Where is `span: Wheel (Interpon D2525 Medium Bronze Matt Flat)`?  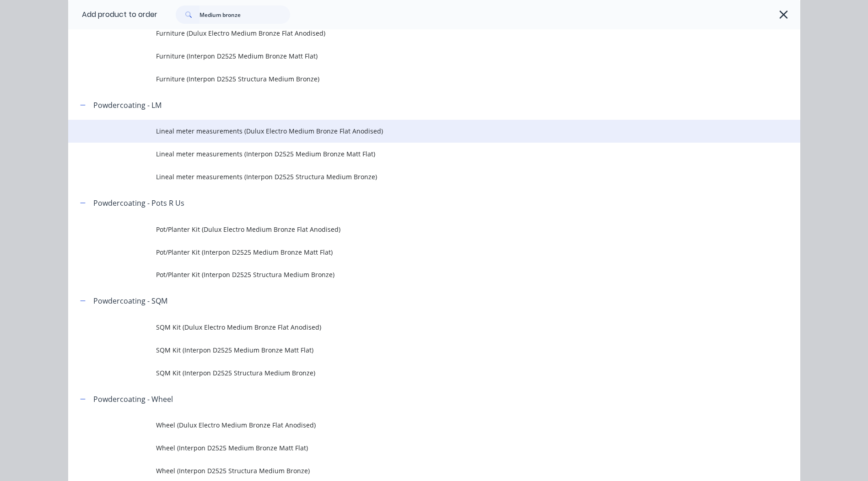 span: Wheel (Interpon D2525 Medium Bronze Matt Flat) is located at coordinates (414, 448).